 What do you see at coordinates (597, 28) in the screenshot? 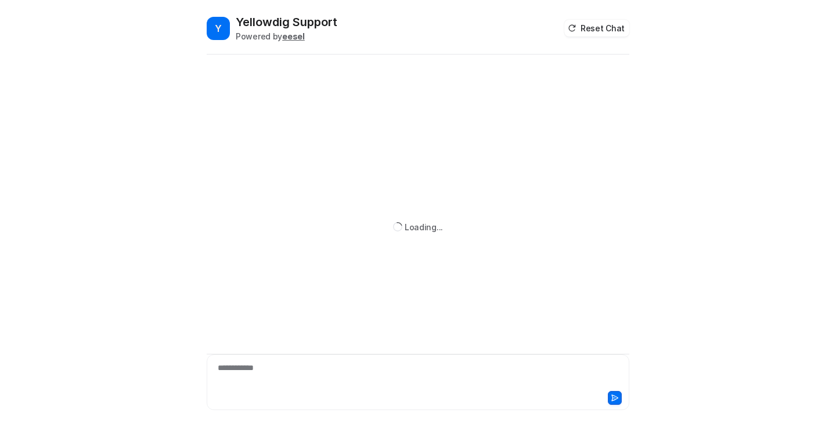
I see `button: Reset Chat` at bounding box center [597, 28].